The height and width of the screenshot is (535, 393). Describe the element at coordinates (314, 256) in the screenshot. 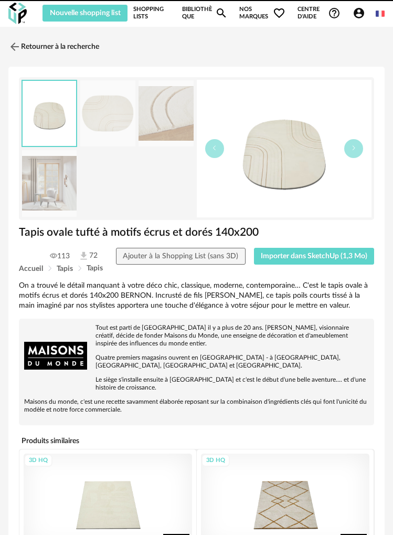

I see `span: Importer dans SketchUp (1,3 Mo)` at that location.